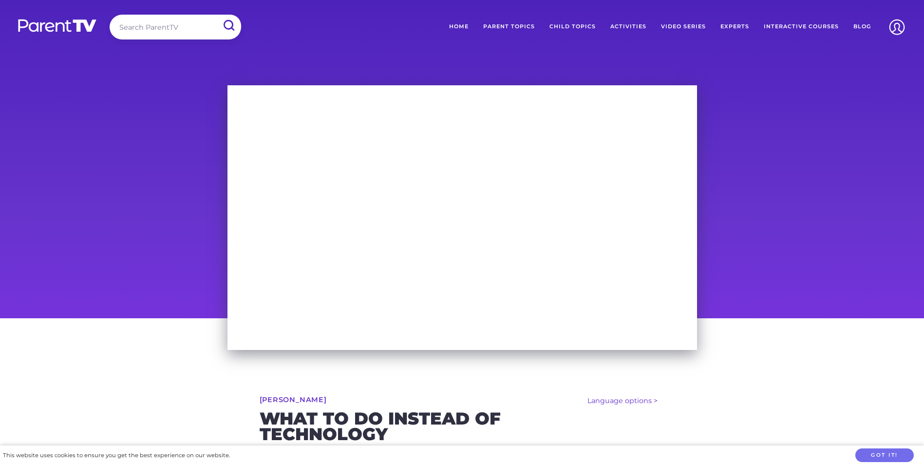 Image resolution: width=924 pixels, height=465 pixels. What do you see at coordinates (459, 27) in the screenshot?
I see `a: Home` at bounding box center [459, 27].